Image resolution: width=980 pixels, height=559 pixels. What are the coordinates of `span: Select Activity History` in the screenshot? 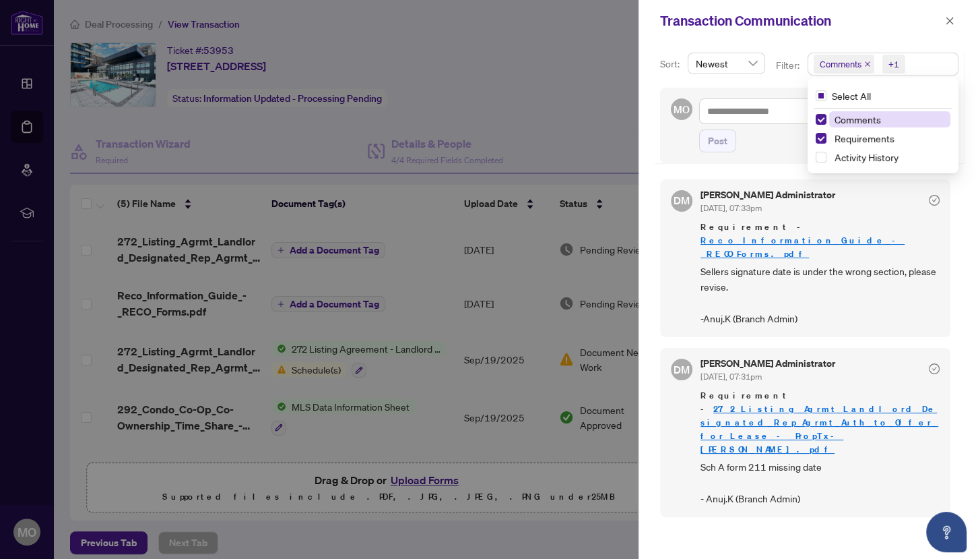 It's located at (821, 157).